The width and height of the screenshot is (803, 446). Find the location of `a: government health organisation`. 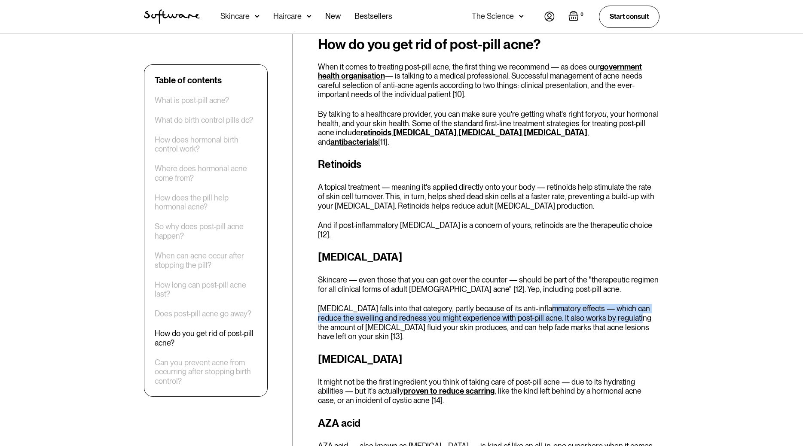

a: government health organisation is located at coordinates (480, 71).